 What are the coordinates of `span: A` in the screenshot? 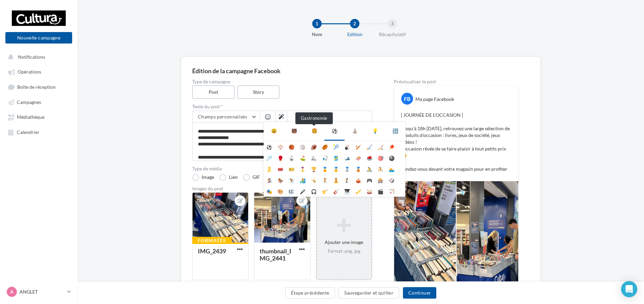 It's located at (12, 292).